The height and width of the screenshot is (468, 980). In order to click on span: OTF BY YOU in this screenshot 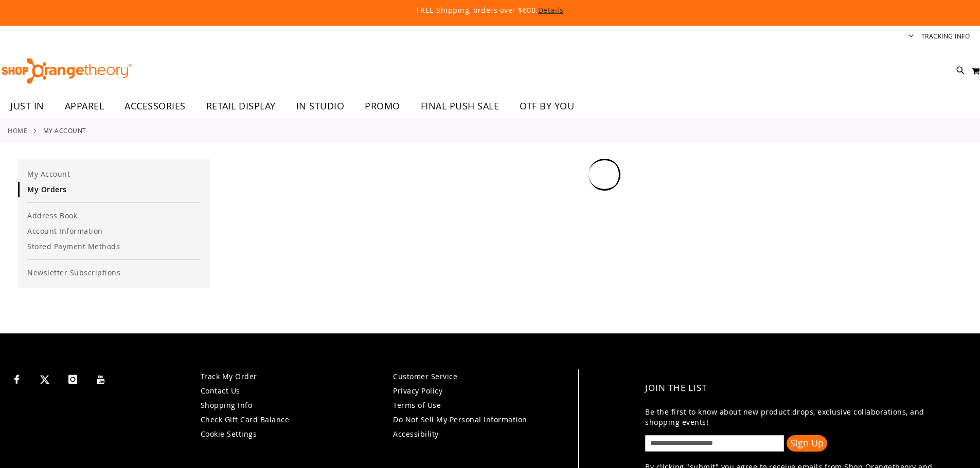, I will do `click(547, 106)`.